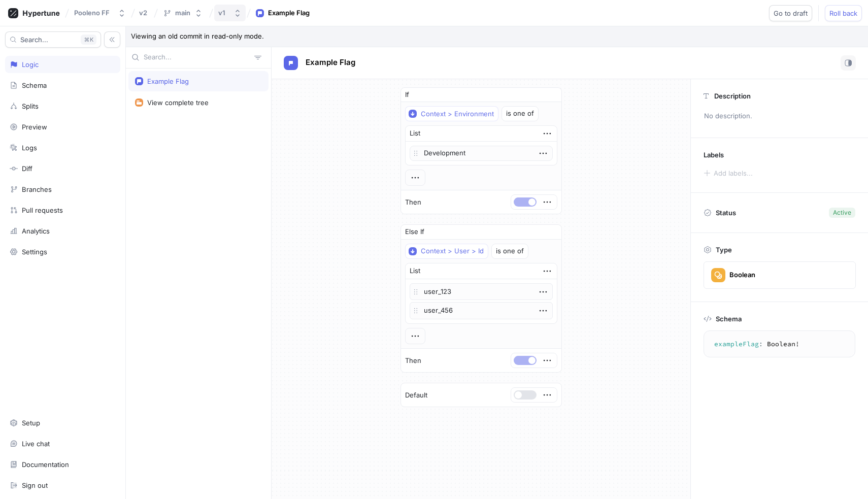 The image size is (868, 499). What do you see at coordinates (457, 114) in the screenshot?
I see `div: Context > Environment` at bounding box center [457, 114].